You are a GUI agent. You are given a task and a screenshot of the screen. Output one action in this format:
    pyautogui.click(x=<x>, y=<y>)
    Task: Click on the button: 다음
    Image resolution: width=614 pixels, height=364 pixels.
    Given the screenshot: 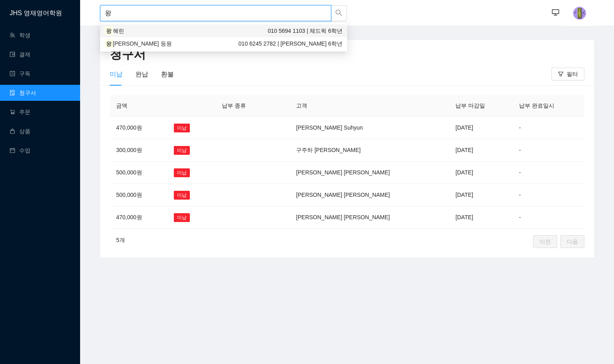 What is the action you would take?
    pyautogui.click(x=572, y=242)
    